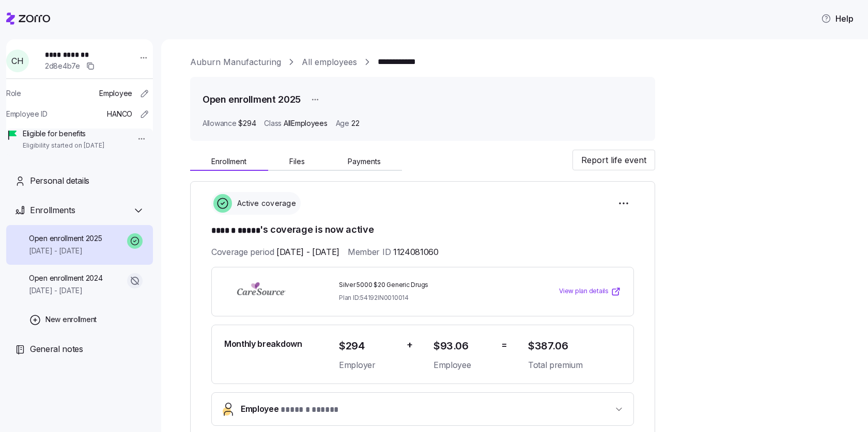  I want to click on span: Allowance, so click(219, 123).